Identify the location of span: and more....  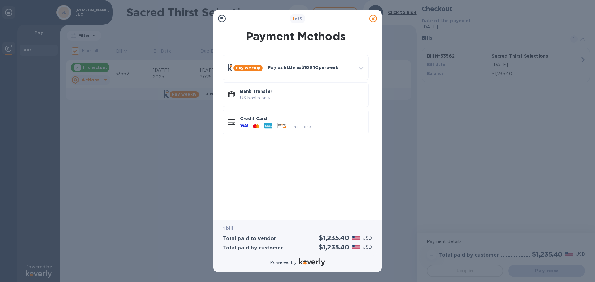
(303, 127).